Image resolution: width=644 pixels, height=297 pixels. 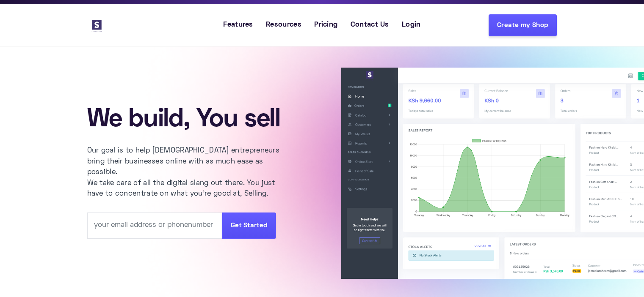 I want to click on a: Resources, so click(x=284, y=25).